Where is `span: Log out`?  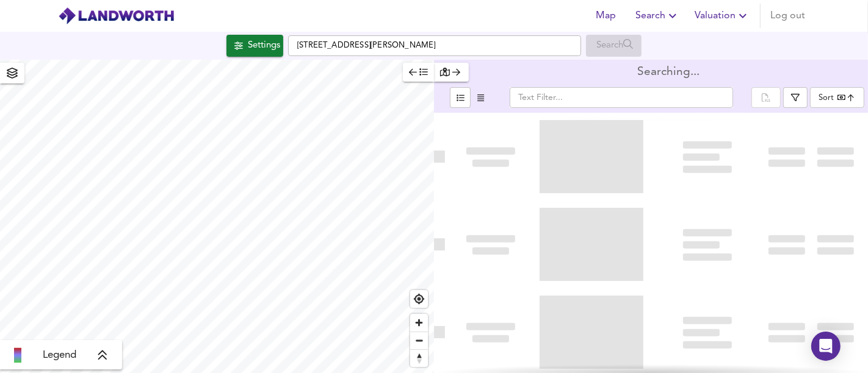
span: Log out is located at coordinates (787, 16).